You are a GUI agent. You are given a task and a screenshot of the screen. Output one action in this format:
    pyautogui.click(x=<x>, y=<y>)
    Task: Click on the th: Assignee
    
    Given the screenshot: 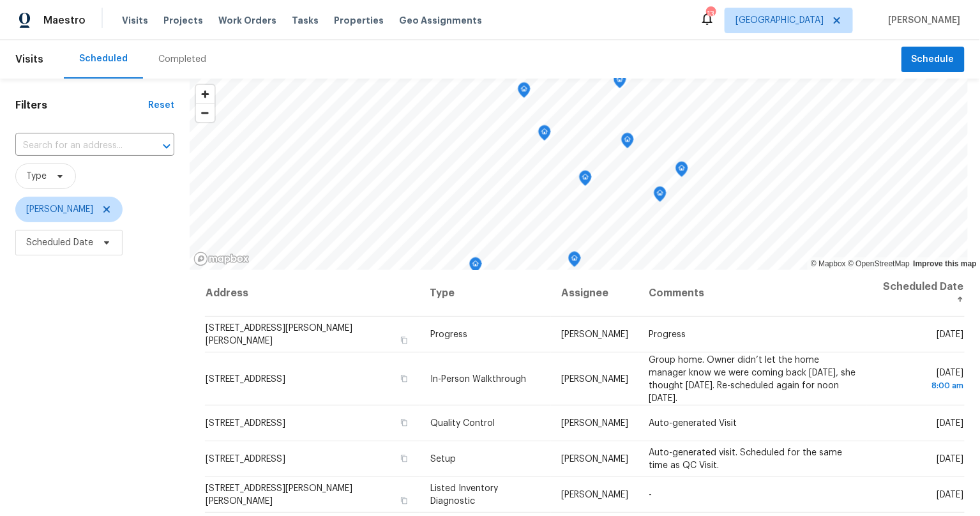 What is the action you would take?
    pyautogui.click(x=594, y=293)
    